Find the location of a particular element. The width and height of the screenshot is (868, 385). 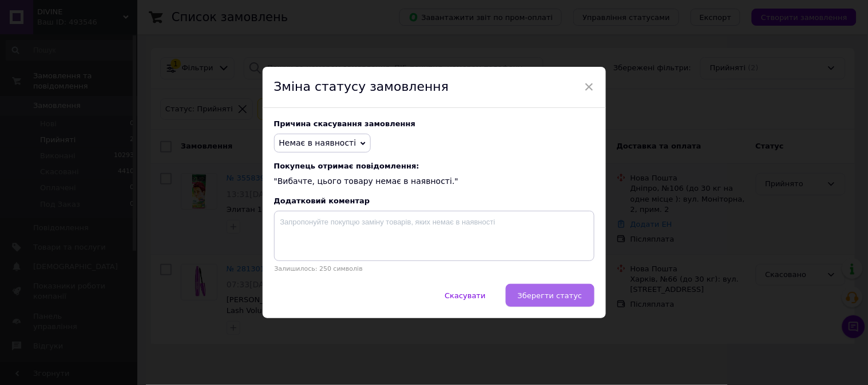

div: Додатковий коментар is located at coordinates (434, 201).